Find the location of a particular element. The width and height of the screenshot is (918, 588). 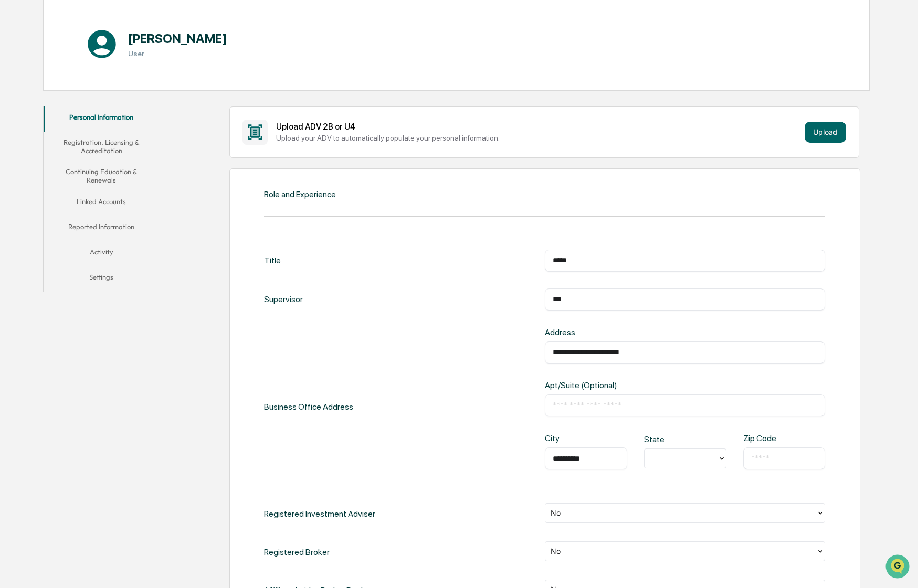

button: Continuing Education & Renewals is located at coordinates (100, 176).